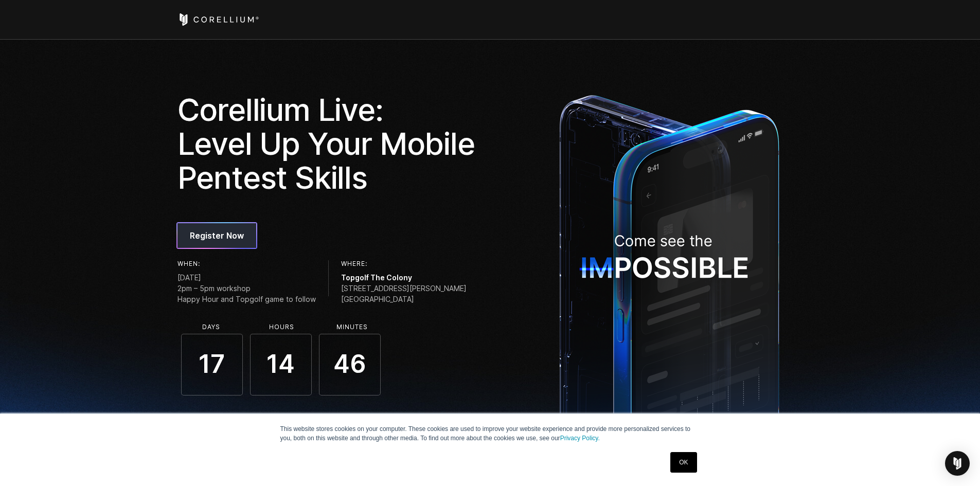 This screenshot has height=486, width=980. I want to click on a: Register Now, so click(217, 236).